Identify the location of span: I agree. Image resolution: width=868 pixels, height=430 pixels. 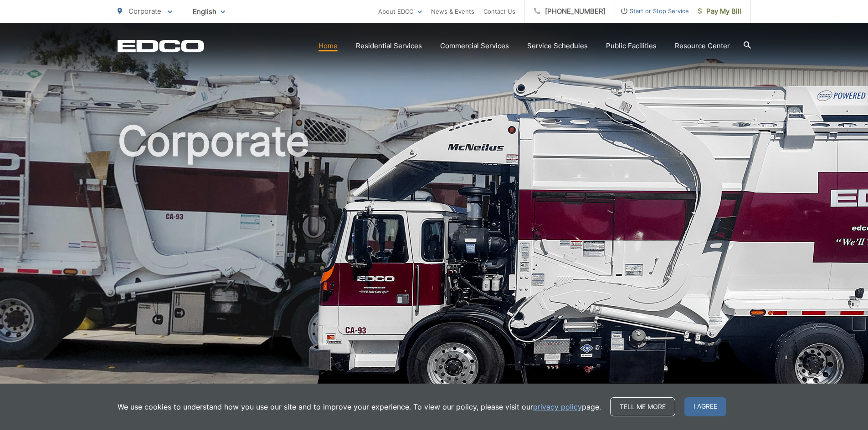
(705, 407).